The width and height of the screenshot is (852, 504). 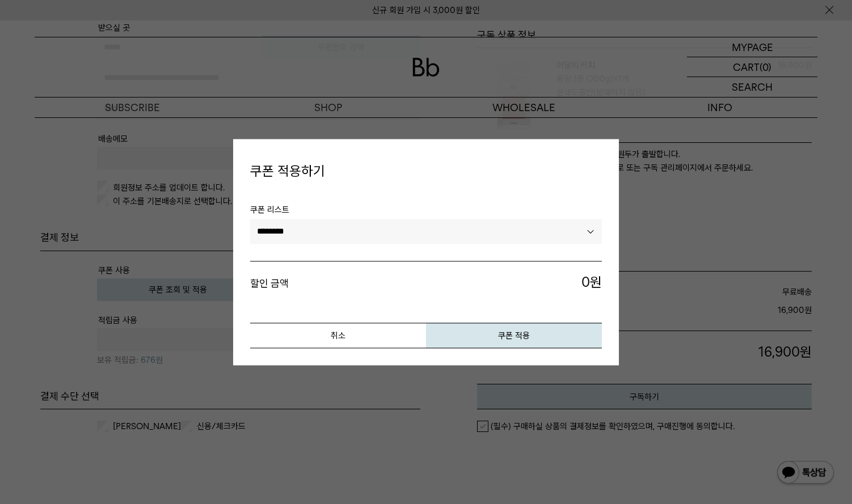 What do you see at coordinates (426, 171) in the screenshot?
I see `h4: 쿠폰 적용하기` at bounding box center [426, 171].